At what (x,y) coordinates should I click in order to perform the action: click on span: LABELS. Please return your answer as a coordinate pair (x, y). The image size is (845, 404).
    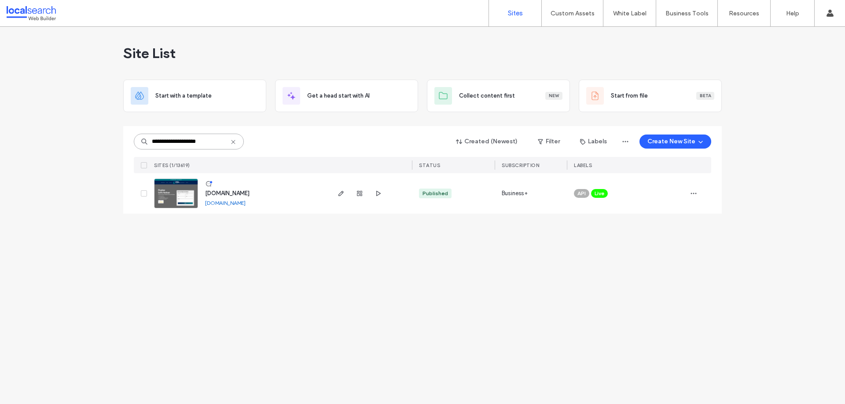
    Looking at the image, I should click on (583, 165).